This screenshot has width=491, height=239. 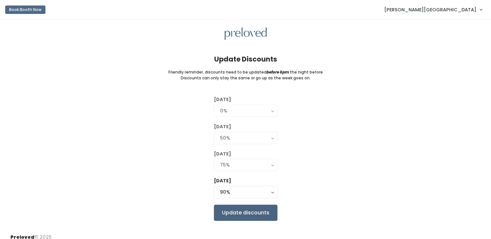 What do you see at coordinates (246, 34) in the screenshot?
I see `img: preloved logo` at bounding box center [246, 34].